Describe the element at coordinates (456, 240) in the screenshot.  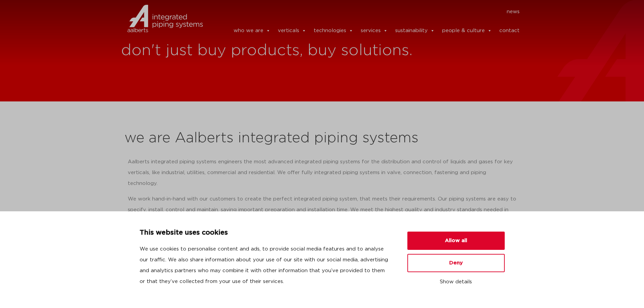
I see `button: Allow all` at that location.